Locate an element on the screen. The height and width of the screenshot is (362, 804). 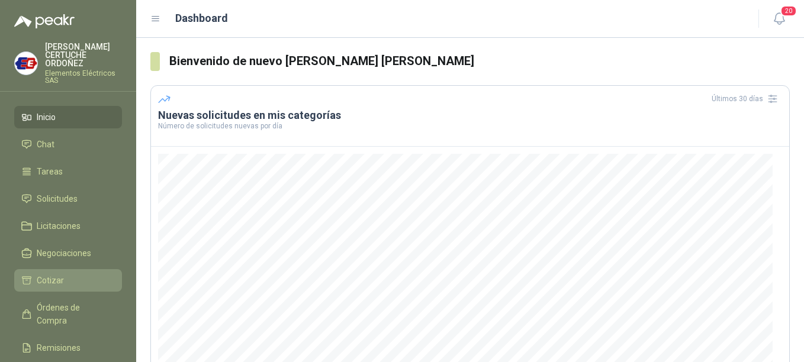
a: Licitaciones is located at coordinates (68, 226).